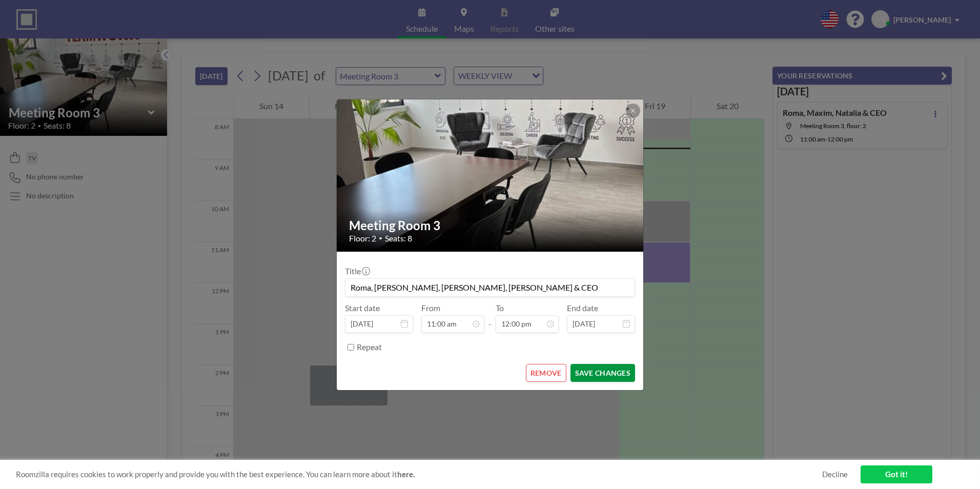  Describe the element at coordinates (398, 238) in the screenshot. I see `span: Seats: 8` at that location.